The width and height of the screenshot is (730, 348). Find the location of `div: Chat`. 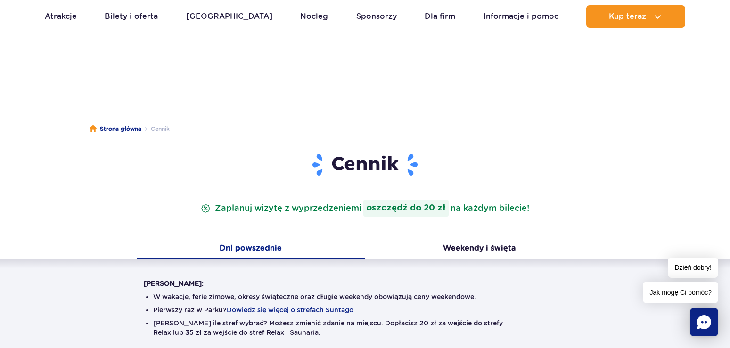

div: Chat is located at coordinates (704, 322).